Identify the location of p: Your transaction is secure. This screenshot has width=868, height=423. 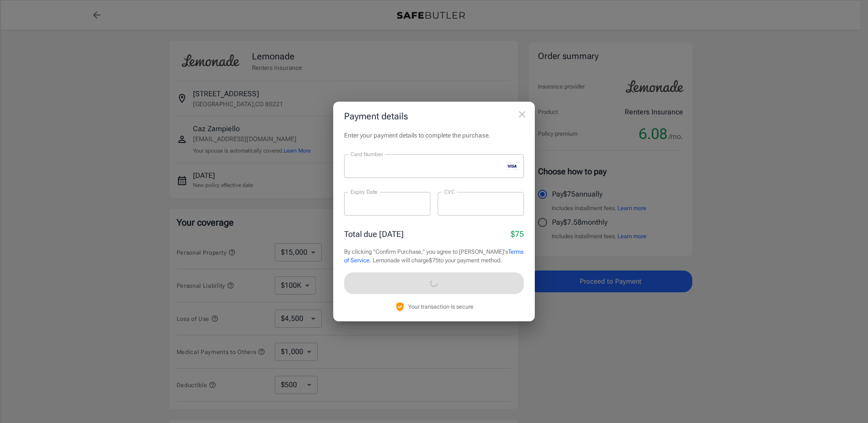
(440, 306).